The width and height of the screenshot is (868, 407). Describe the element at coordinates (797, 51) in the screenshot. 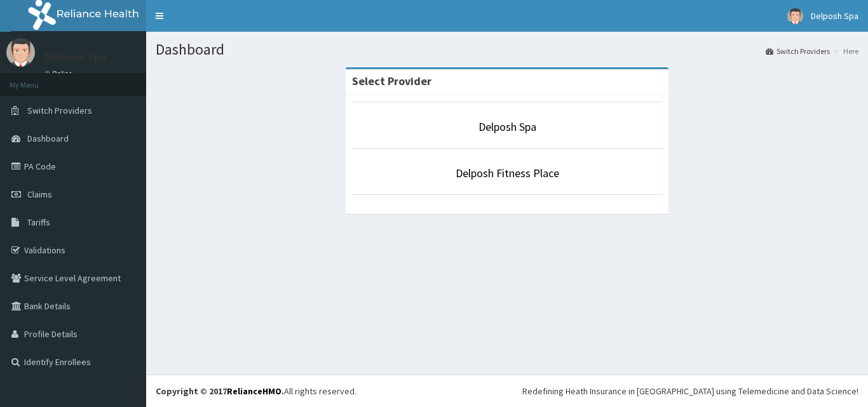

I see `a: Switch Providers` at that location.